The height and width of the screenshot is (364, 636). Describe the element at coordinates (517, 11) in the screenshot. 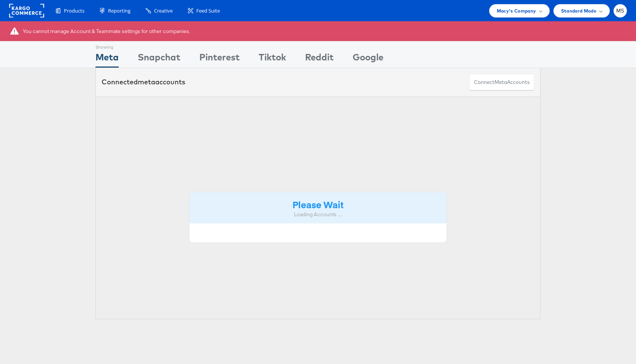

I see `span: Macy's Company` at that location.